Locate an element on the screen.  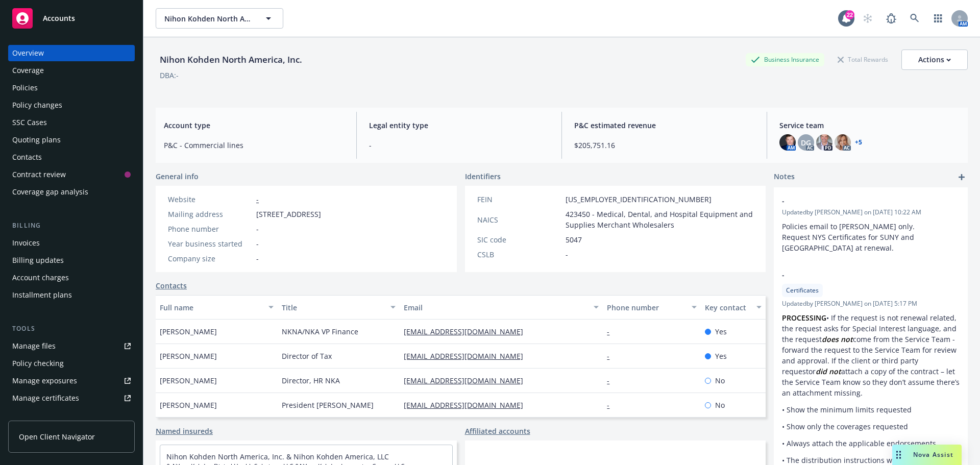
button: Nihon Kohden North America, Inc. is located at coordinates (220, 18).